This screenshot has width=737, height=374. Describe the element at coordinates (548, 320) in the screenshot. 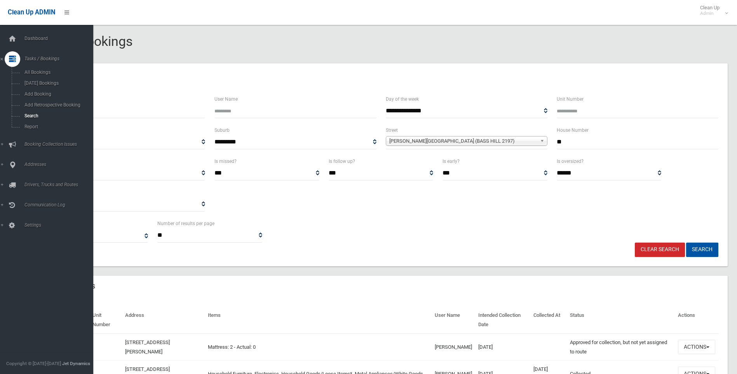

I see `th: Collected At` at that location.